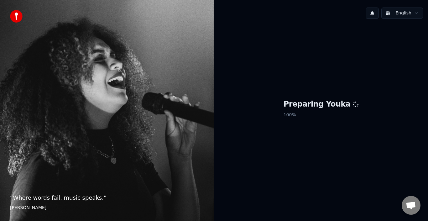  I want to click on p: 100 %, so click(321, 115).